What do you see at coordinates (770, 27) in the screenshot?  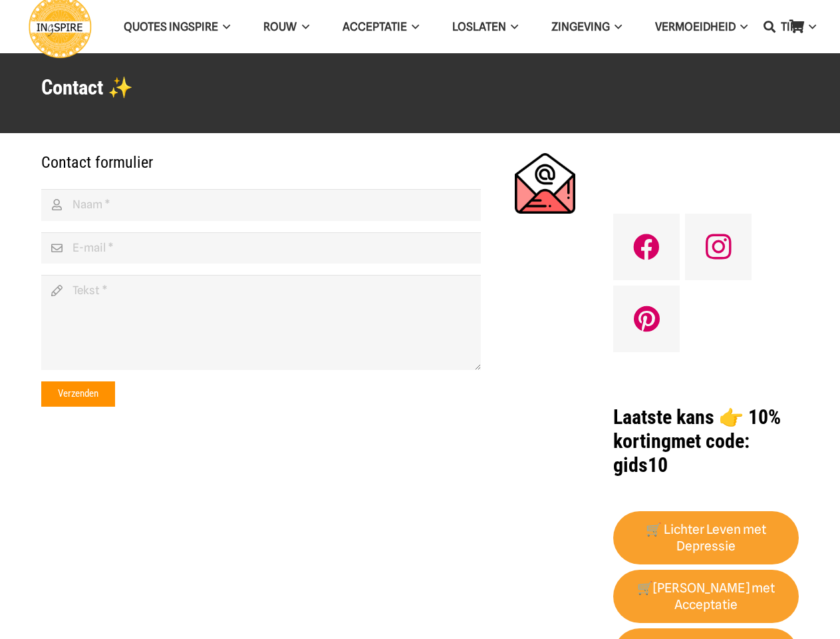 I see `a: Zoeken` at bounding box center [770, 27].